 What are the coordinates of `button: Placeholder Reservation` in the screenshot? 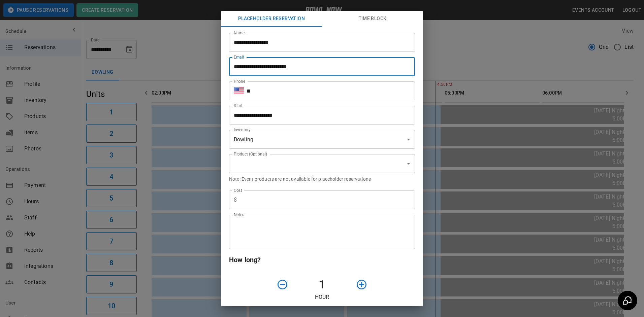 It's located at (271, 19).